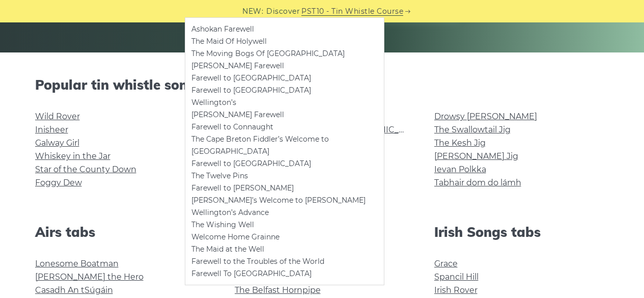 This screenshot has height=298, width=644. Describe the element at coordinates (52, 129) in the screenshot. I see `a: Inisheer` at that location.